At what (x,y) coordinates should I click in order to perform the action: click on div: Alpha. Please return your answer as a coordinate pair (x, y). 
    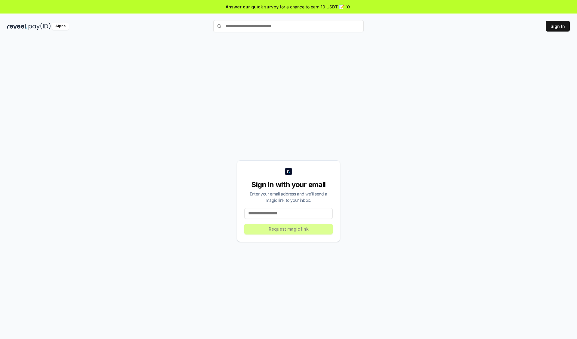
    Looking at the image, I should click on (60, 26).